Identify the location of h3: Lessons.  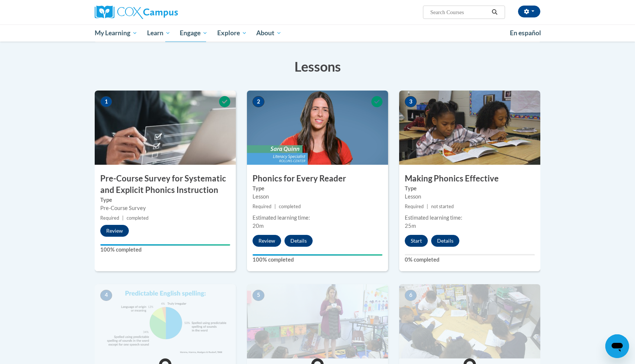
(318, 66).